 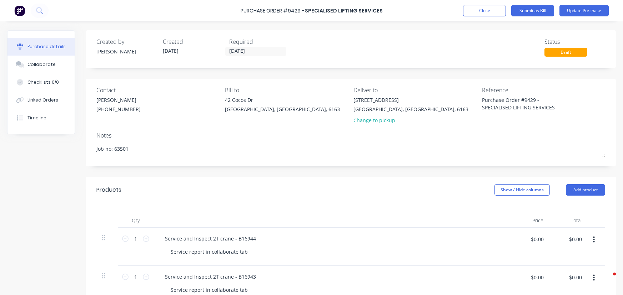 What do you see at coordinates (158, 90) in the screenshot?
I see `div: Contact` at bounding box center [158, 90].